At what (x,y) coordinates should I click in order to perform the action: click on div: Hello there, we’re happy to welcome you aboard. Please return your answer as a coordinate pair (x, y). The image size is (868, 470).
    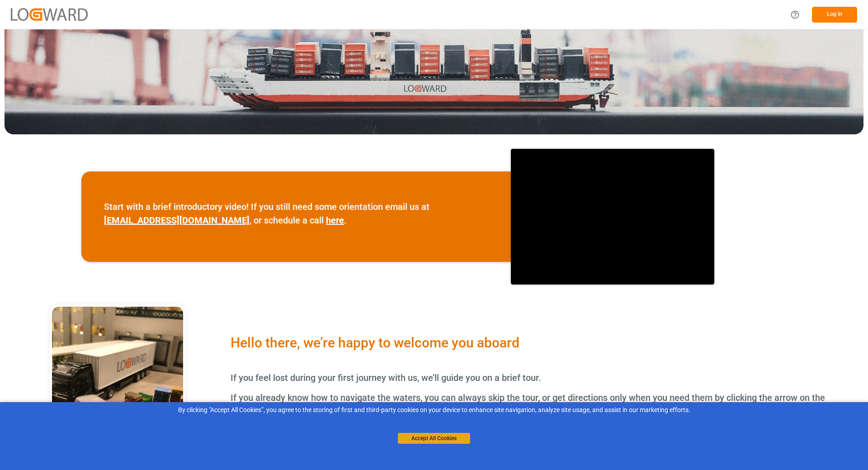
    Looking at the image, I should click on (529, 342).